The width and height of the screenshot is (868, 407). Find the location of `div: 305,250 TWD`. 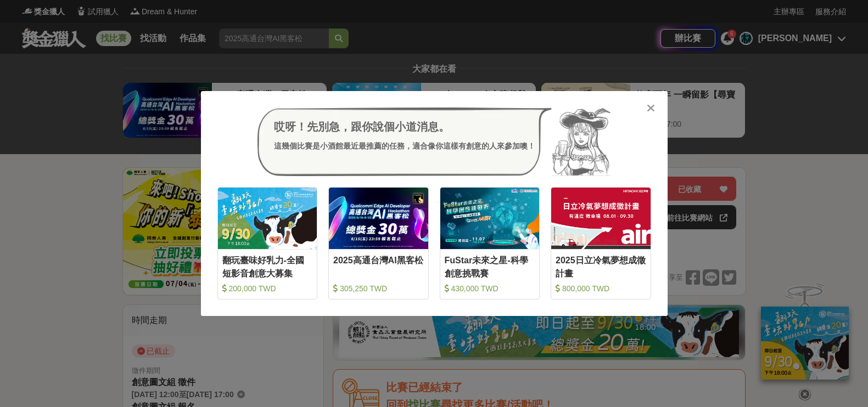

div: 305,250 TWD is located at coordinates (378, 289).